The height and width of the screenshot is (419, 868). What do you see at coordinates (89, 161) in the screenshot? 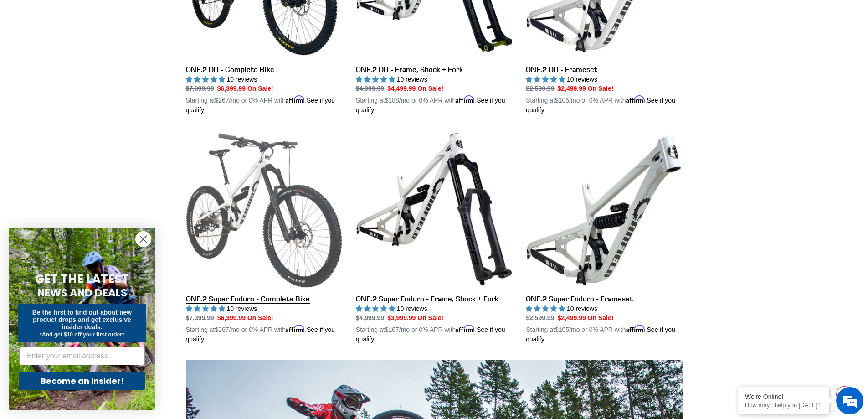
I see `span: We're online!` at bounding box center [89, 161].